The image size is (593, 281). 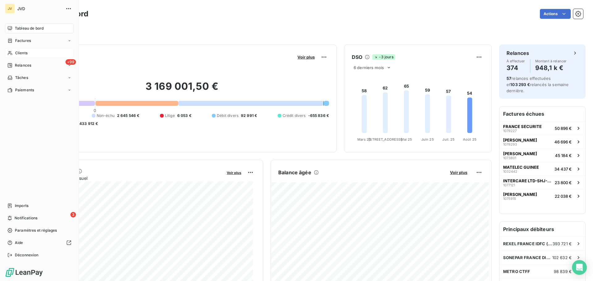 I want to click on span: Tâches, so click(x=22, y=78).